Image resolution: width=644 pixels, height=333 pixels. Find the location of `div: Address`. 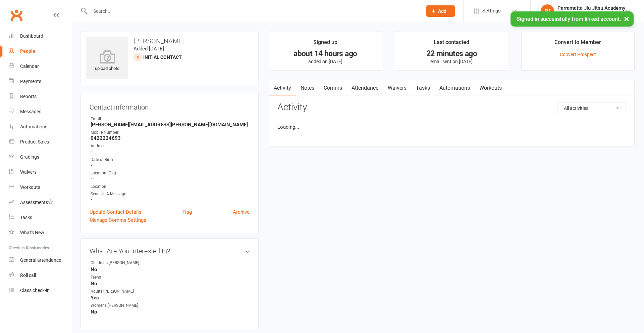

div: Address is located at coordinates (170, 146).